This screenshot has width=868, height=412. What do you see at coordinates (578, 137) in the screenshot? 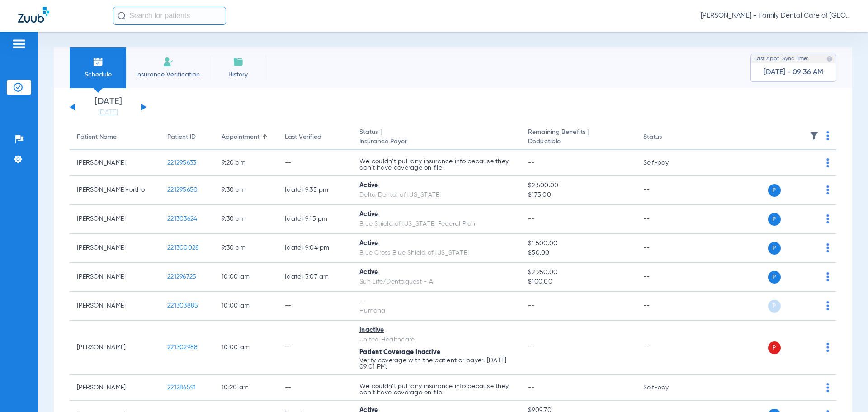
I see `th: Remaining Benefits |` at bounding box center [578, 137].